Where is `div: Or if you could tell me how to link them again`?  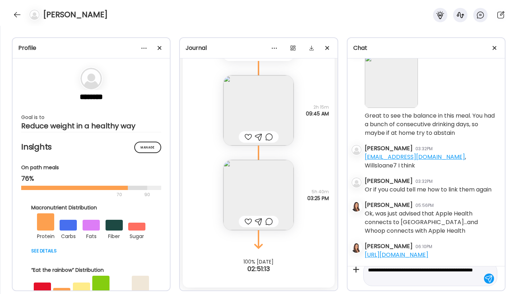 div: Or if you could tell me how to link them again is located at coordinates (428, 190).